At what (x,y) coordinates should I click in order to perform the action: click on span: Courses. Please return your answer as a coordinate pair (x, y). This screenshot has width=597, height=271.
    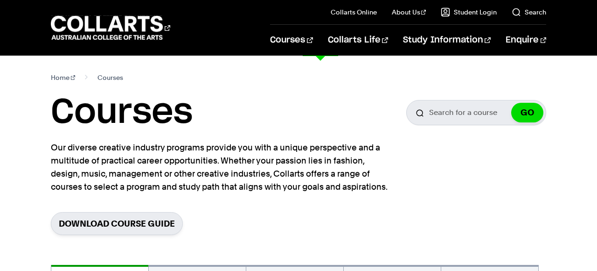
    Looking at the image, I should click on (110, 77).